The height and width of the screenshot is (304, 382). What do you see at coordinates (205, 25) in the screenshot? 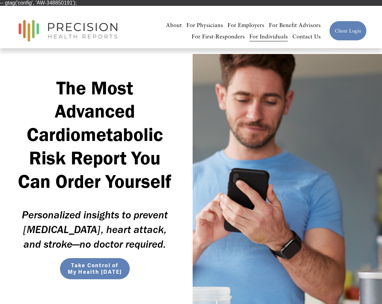
I see `a: For Physicians` at bounding box center [205, 25].